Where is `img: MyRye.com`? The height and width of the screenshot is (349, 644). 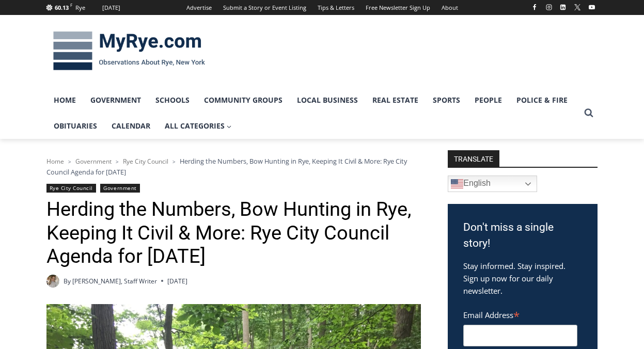 img: MyRye.com is located at coordinates (129, 51).